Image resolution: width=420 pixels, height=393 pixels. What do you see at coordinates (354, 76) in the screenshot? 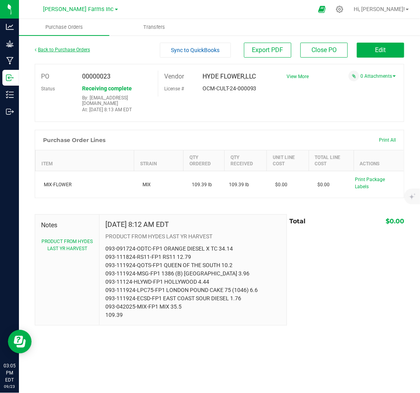
I see `span: Attach a document` at bounding box center [354, 76].